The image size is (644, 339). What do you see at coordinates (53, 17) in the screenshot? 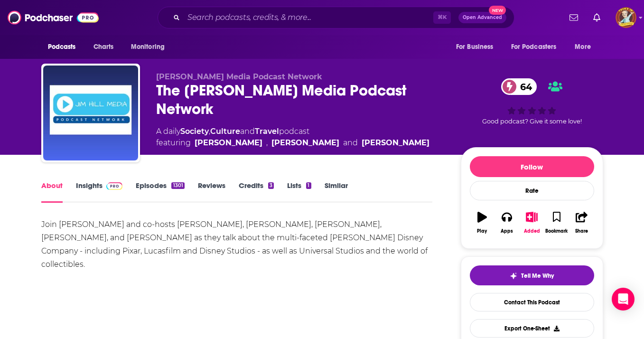
I see `a: Podchaser - Follow, Share and Rate Podcasts` at bounding box center [53, 17].